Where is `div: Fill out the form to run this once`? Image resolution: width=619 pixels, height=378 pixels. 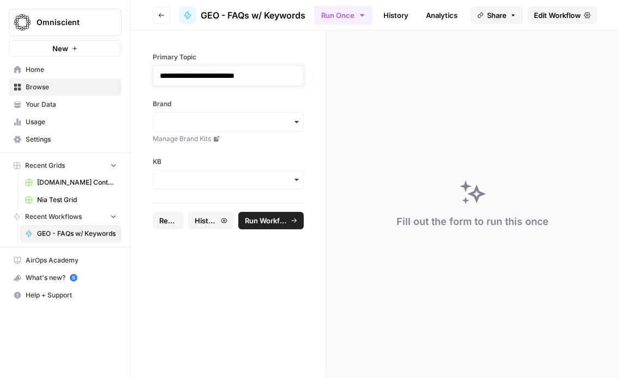 div: Fill out the form to run this once is located at coordinates (472, 222).